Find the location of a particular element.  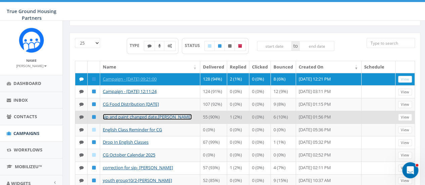

td: 55 (90%) is located at coordinates (214, 117).